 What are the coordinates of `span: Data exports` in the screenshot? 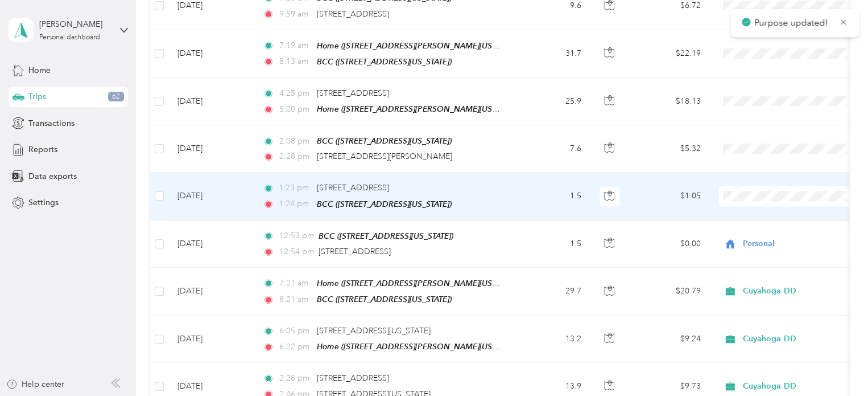 It's located at (52, 176).